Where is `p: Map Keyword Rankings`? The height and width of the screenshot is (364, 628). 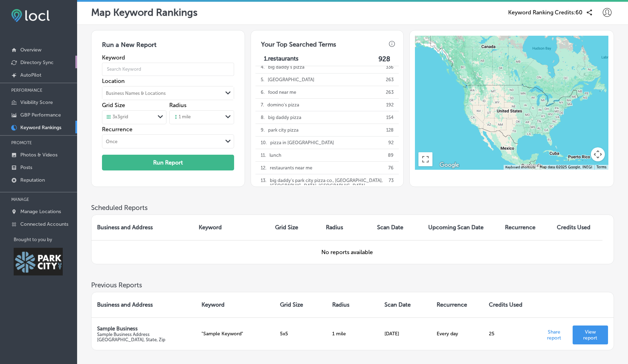
p: Map Keyword Rankings is located at coordinates (145, 12).